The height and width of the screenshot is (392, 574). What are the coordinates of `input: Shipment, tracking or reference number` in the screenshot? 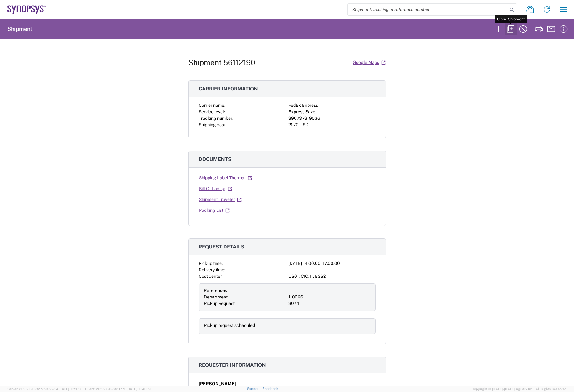 It's located at (428, 10).